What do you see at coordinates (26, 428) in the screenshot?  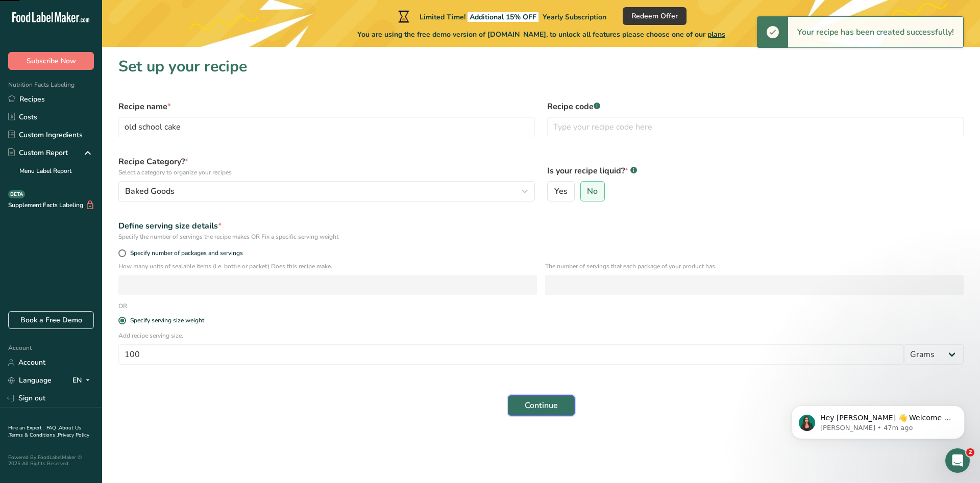 I see `a: Hire an Expert .` at bounding box center [26, 428].